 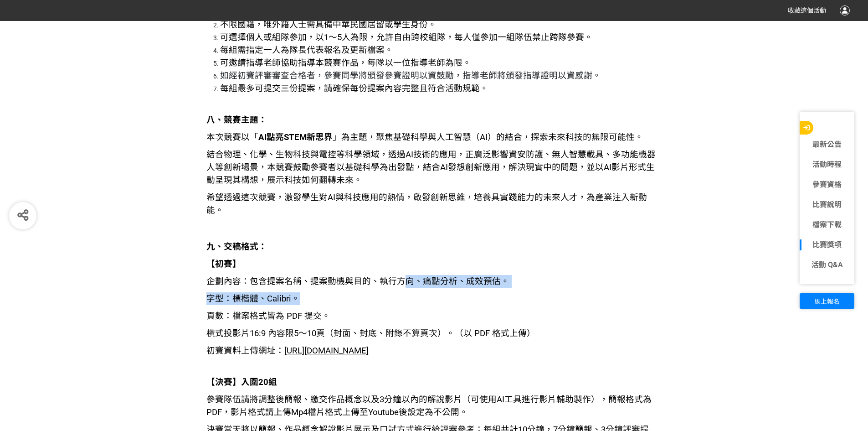 What do you see at coordinates (827, 225) in the screenshot?
I see `a: 檔案下載` at bounding box center [827, 225].